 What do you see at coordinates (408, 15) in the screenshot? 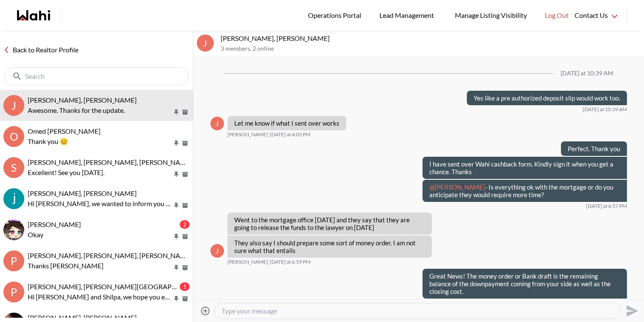
I see `span: Lead Management` at bounding box center [408, 15].